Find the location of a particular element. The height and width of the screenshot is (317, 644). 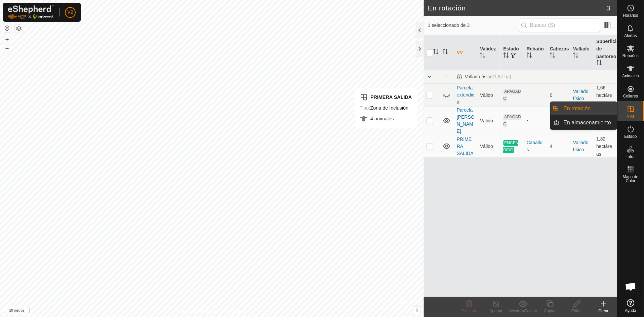

font: Mapa de Calor is located at coordinates (631, 179).